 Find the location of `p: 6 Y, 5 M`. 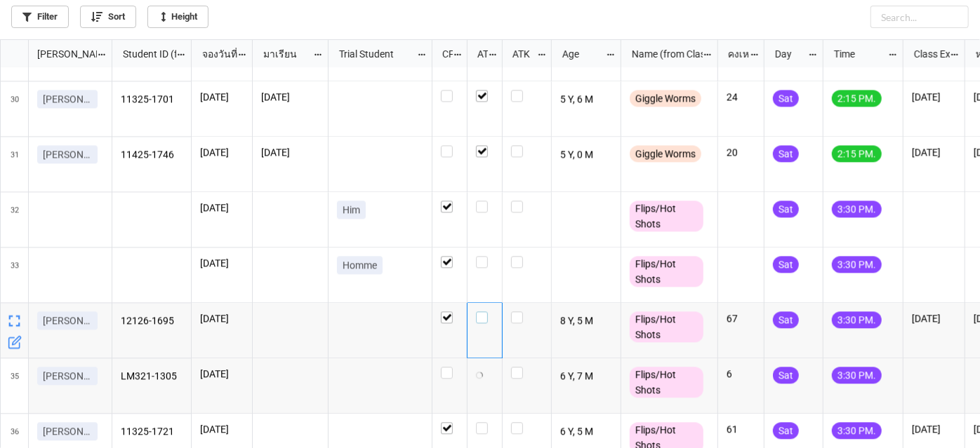

p: 6 Y, 5 M is located at coordinates (586, 432).